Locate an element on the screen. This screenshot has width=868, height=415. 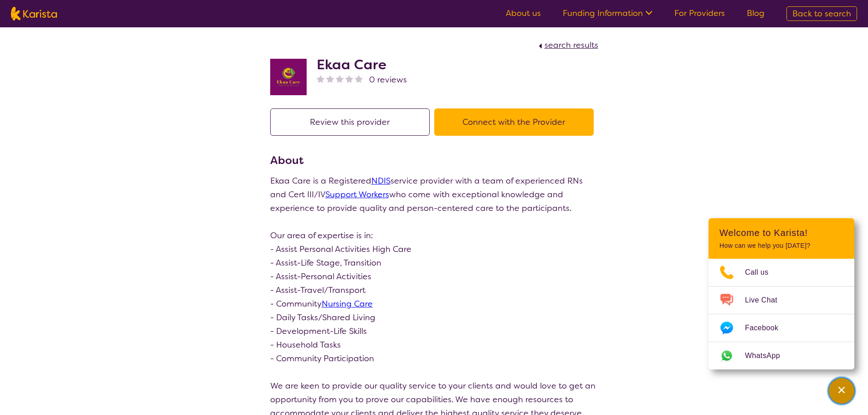
span: Call us is located at coordinates (762, 273).